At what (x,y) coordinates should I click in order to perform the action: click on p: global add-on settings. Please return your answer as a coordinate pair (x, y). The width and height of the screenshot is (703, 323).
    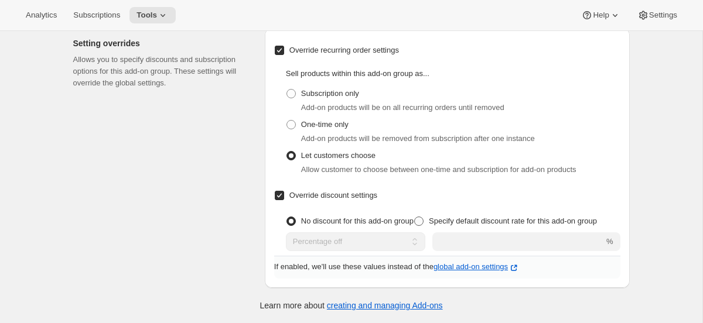
    Looking at the image, I should click on (476, 268).